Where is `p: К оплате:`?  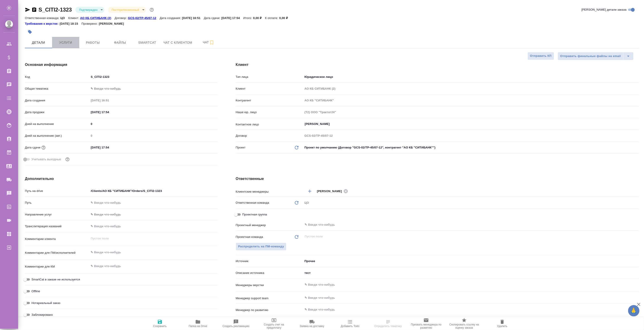
p: К оплате: is located at coordinates (272, 18).